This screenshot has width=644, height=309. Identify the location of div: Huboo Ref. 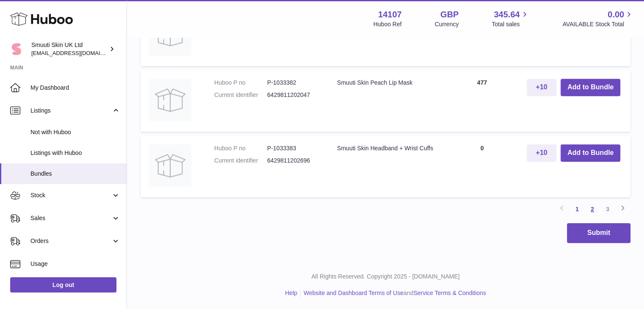
(387, 24).